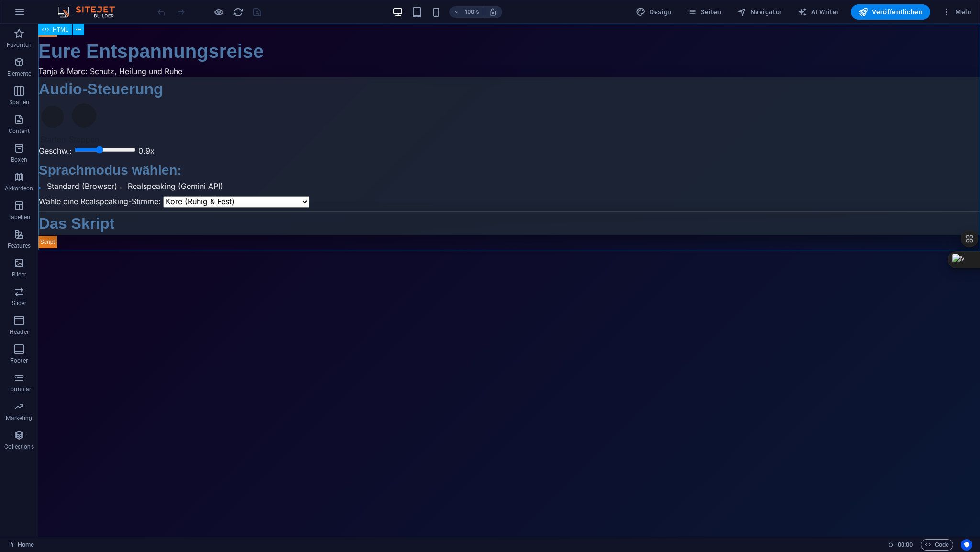 The image size is (980, 552). Describe the element at coordinates (937, 545) in the screenshot. I see `span: Code` at that location.